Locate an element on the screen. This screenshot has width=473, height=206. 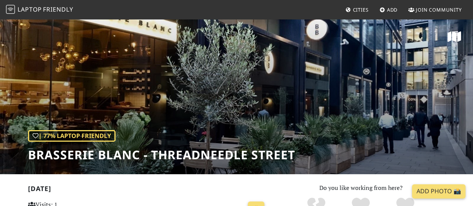
a: Add Photo 📸 is located at coordinates (439, 192).